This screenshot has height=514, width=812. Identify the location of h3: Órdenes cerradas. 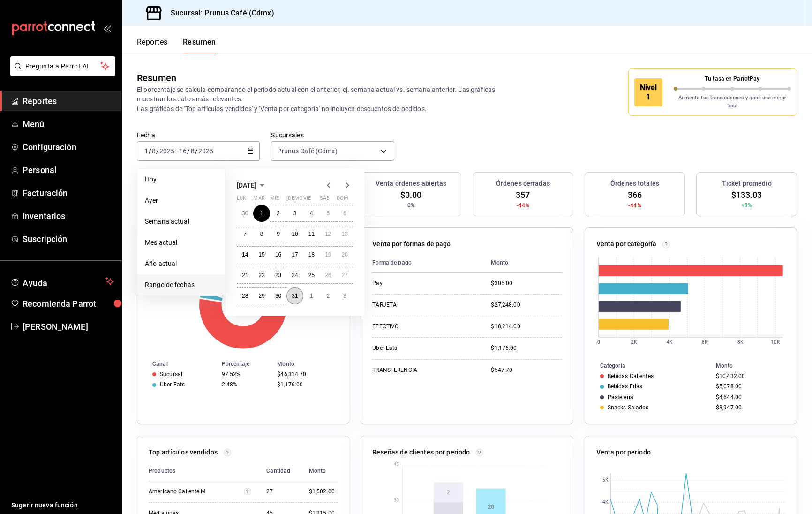
(523, 183).